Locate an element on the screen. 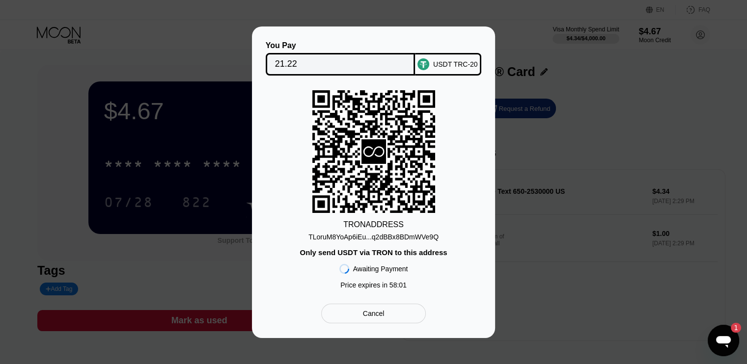 This screenshot has height=364, width=747. div: You PayUSDT TRC-20 is located at coordinates (373, 58).